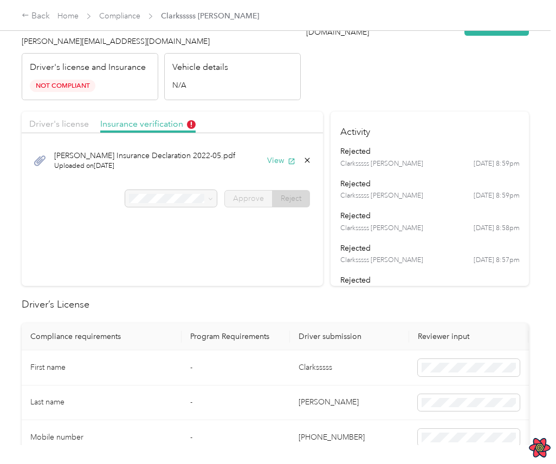 This screenshot has height=464, width=556. I want to click on span: N/A, so click(179, 85).